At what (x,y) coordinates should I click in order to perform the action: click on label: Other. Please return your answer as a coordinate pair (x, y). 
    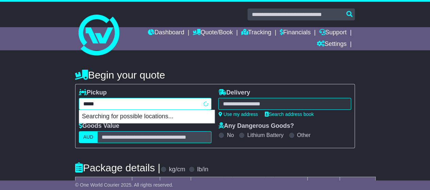
    Looking at the image, I should click on (304, 135).